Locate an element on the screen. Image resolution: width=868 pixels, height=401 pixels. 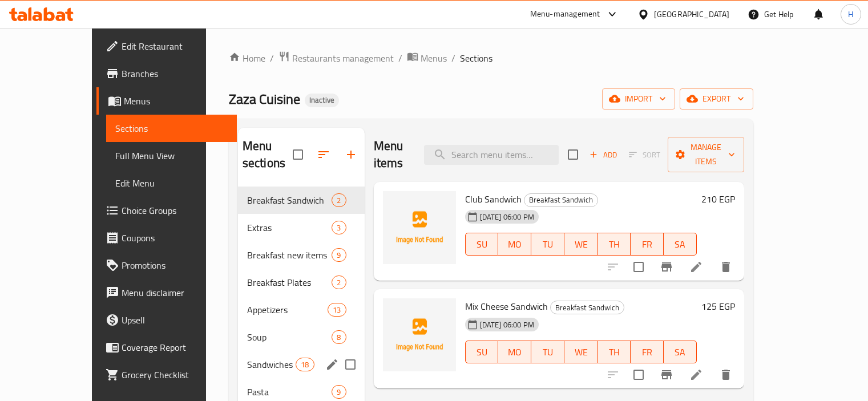
span: Coverage Report is located at coordinates (175, 348).